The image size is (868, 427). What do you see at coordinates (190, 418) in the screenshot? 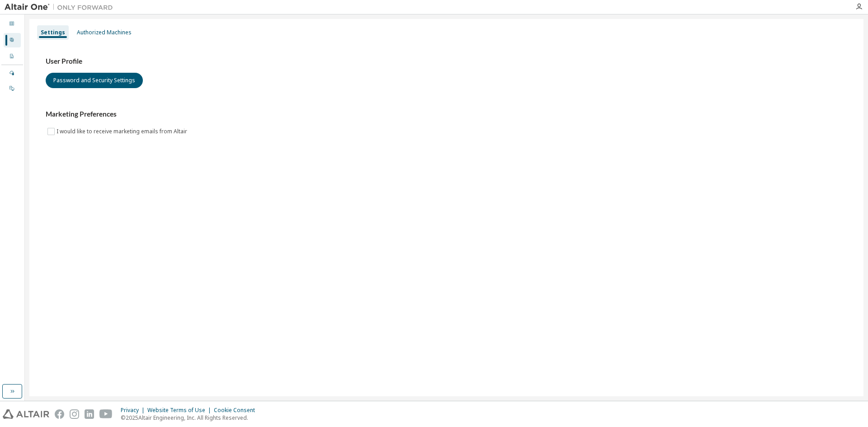
I see `p: © 2025 Altair Engineering, Inc. All Rights Reserved.` at bounding box center [190, 418].